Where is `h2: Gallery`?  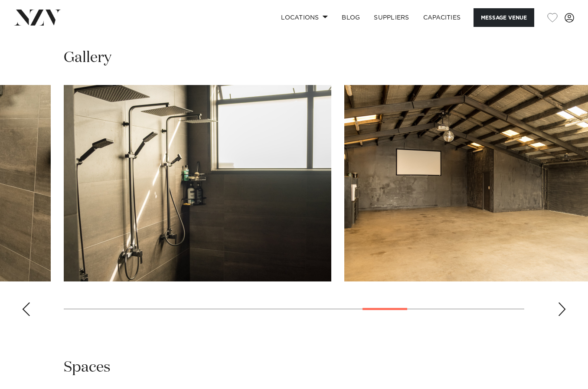
h2: Gallery is located at coordinates (88, 58).